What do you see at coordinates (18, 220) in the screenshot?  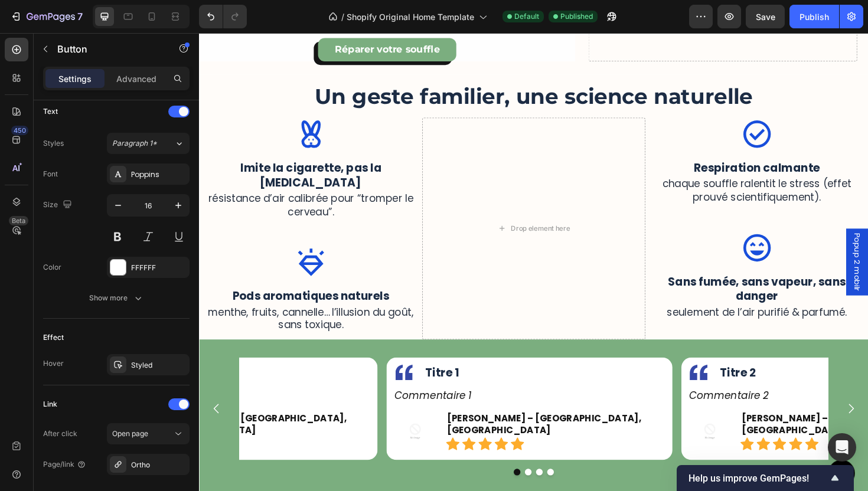 I see `div: Beta` at bounding box center [18, 220].